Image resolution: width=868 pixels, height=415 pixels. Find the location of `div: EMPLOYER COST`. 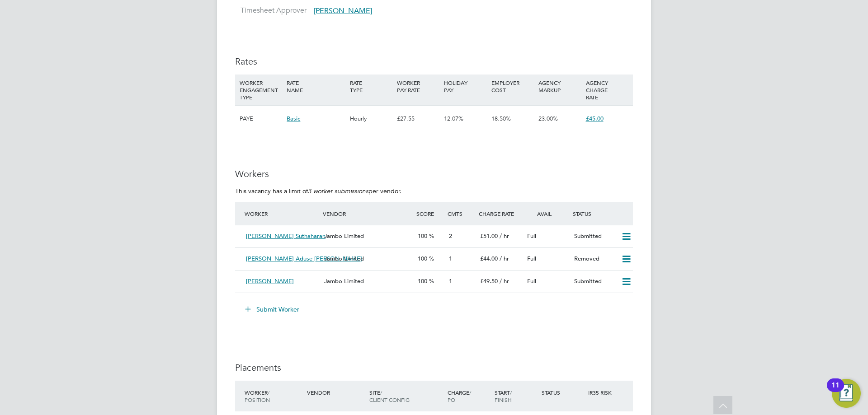

div: EMPLOYER COST is located at coordinates (512, 86).